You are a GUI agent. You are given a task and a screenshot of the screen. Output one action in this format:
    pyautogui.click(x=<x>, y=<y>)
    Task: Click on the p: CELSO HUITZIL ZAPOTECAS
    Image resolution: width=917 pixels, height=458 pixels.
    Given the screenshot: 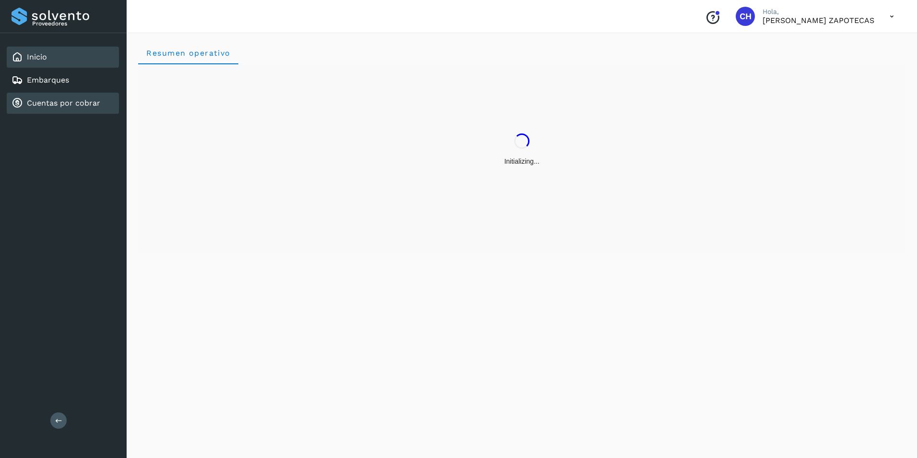 What is the action you would take?
    pyautogui.click(x=818, y=20)
    